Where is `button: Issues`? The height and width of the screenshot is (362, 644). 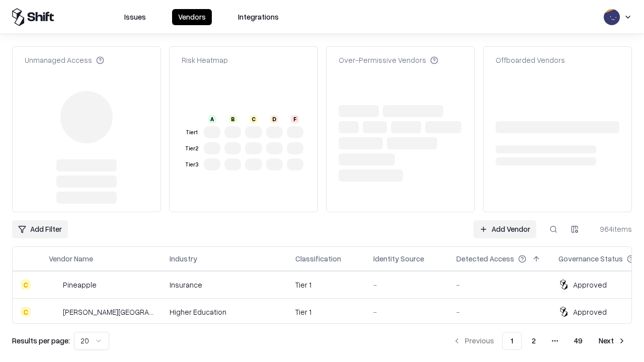 button: Issues is located at coordinates (135, 17).